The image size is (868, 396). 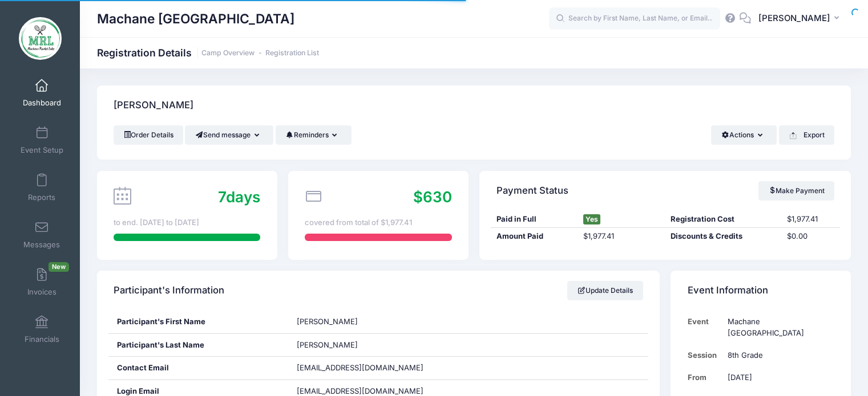 What do you see at coordinates (40, 38) in the screenshot?
I see `img: Machane Racket Lake` at bounding box center [40, 38].